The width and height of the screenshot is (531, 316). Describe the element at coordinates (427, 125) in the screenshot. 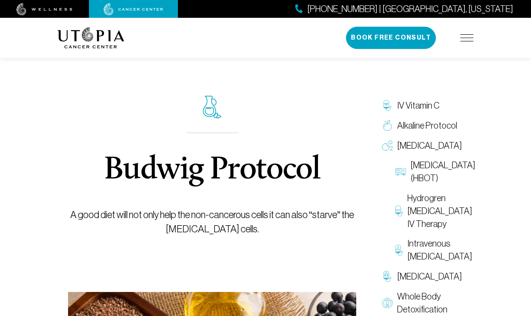

I see `span: Alkaline Protocol` at that location.